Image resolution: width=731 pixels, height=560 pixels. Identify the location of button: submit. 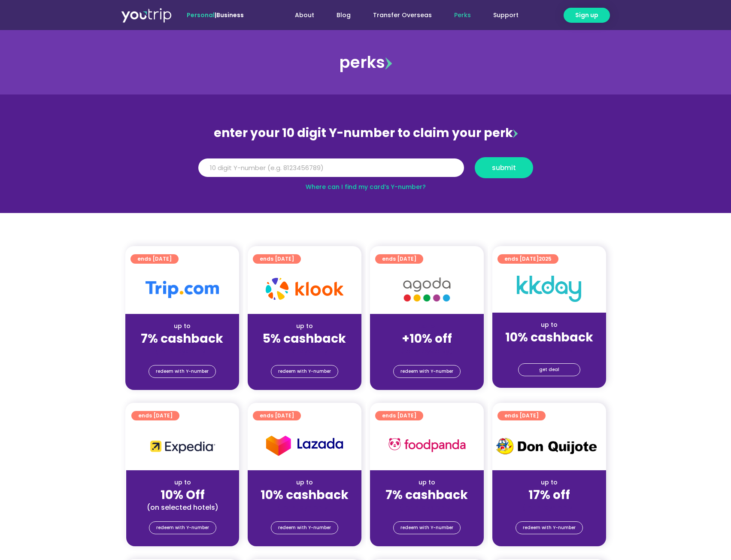
(504, 167).